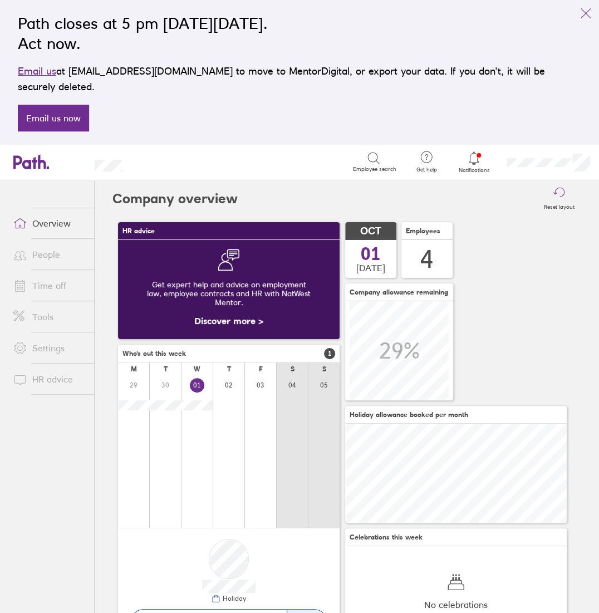  What do you see at coordinates (399, 292) in the screenshot?
I see `span: Company allowance remaining` at bounding box center [399, 292].